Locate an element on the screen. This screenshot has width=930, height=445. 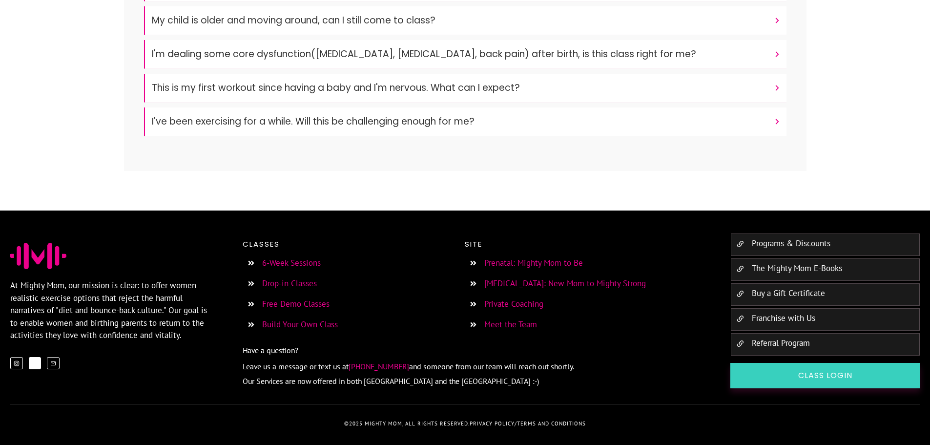
span: Have a question? is located at coordinates (270, 350).